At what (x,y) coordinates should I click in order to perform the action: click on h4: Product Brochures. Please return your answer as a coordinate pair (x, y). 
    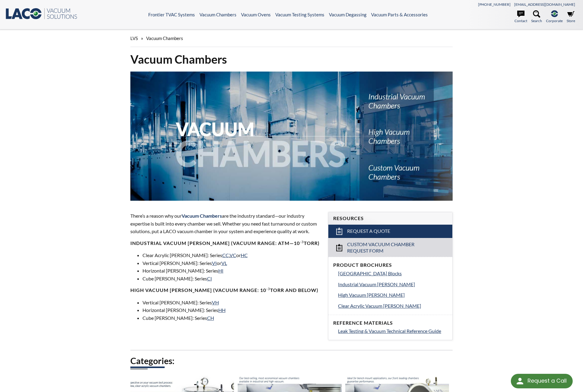
    Looking at the image, I should click on (390, 265).